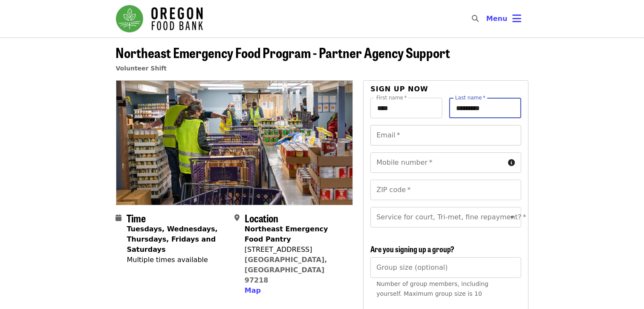  What do you see at coordinates (237, 218) in the screenshot?
I see `i: map-marker-alt icon` at bounding box center [237, 218].